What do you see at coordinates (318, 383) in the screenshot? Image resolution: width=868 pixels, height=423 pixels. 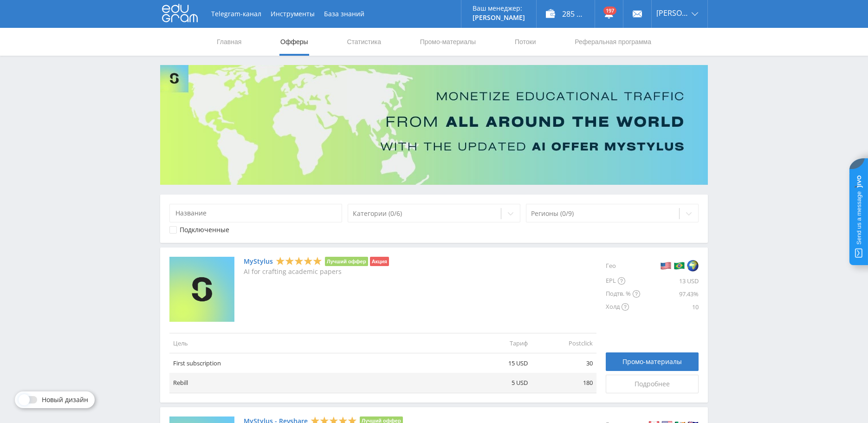 I see `td: Rebill` at bounding box center [318, 383].